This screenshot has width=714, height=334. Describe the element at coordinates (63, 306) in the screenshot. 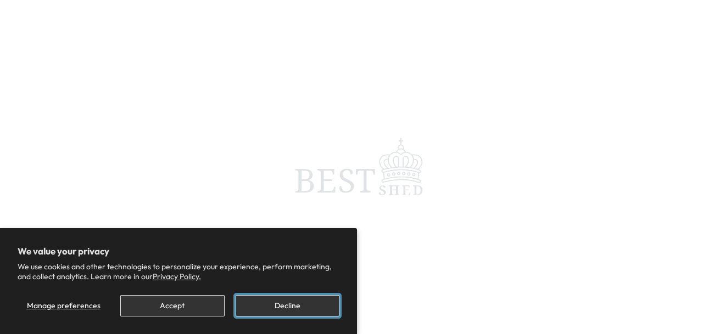

I see `button: Manage preferences` at that location.